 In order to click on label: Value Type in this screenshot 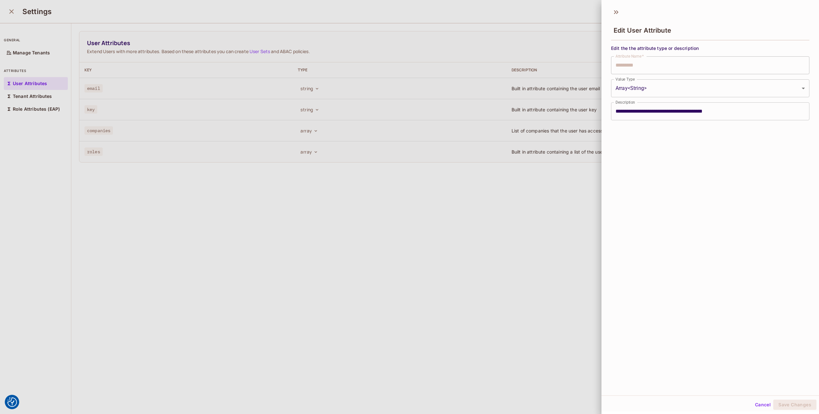, I will do `click(625, 79)`.